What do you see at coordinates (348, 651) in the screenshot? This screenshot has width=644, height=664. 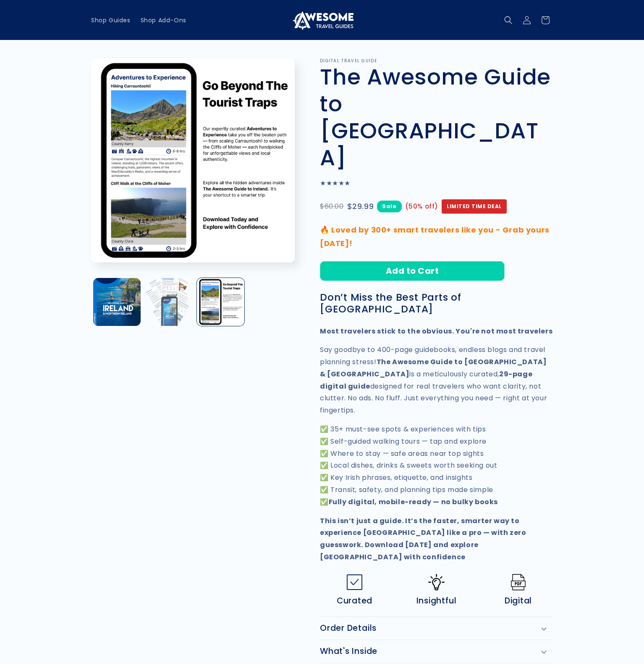 I see `h2: What's Inside` at bounding box center [348, 651].